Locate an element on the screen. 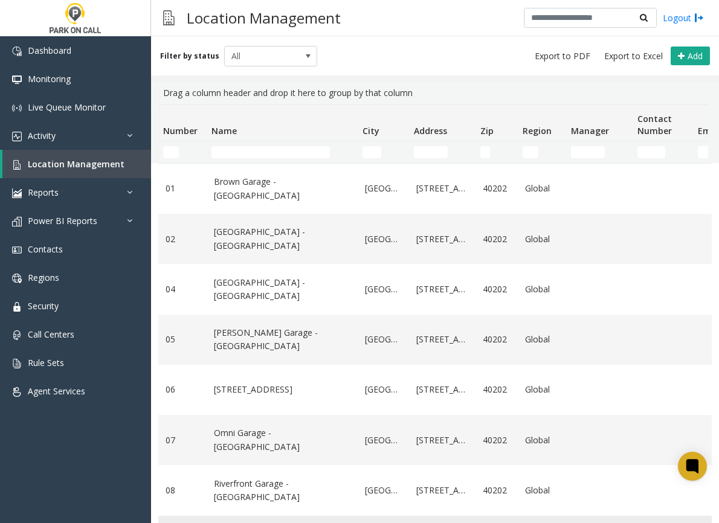  span: City is located at coordinates (371, 131).